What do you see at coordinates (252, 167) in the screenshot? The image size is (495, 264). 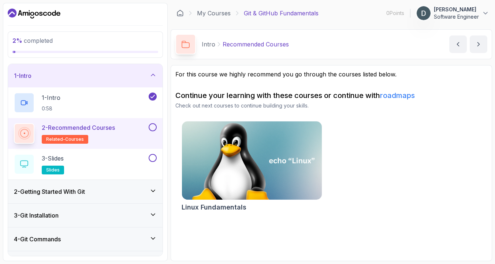 I see `a: Linux Fundamentals cardLinux Fundamentals` at bounding box center [252, 167].